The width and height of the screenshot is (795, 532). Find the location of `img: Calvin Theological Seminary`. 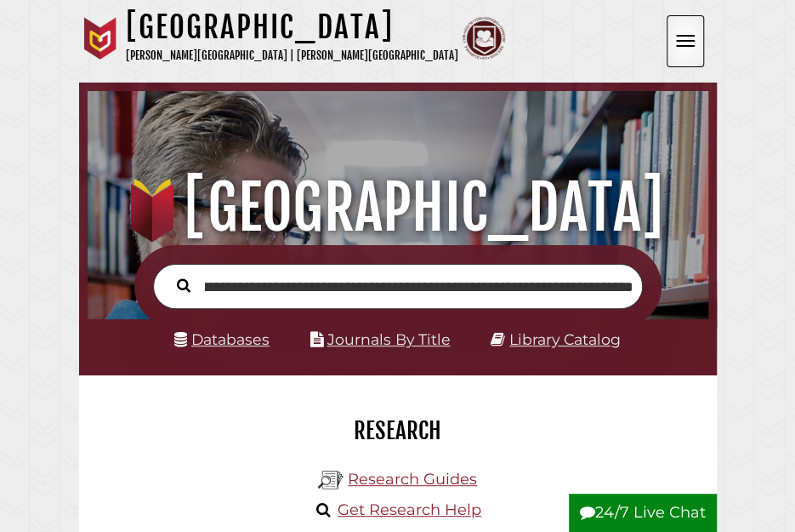

img: Calvin Theological Seminary is located at coordinates (484, 38).